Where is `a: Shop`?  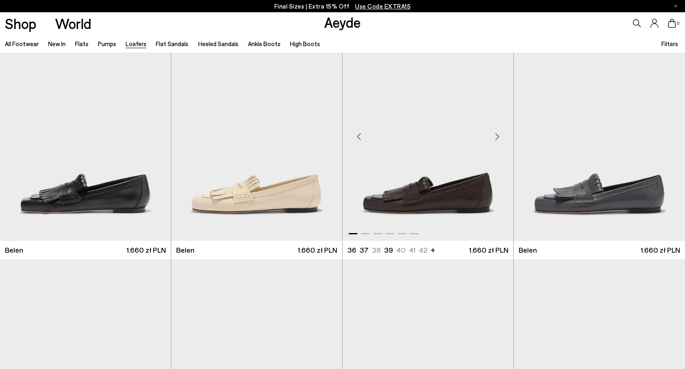
a: Shop is located at coordinates (20, 23).